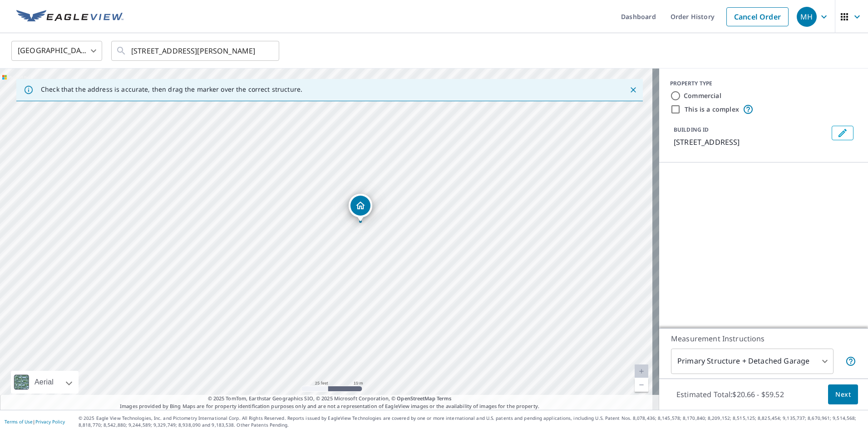  I want to click on img: EV Logo, so click(70, 17).